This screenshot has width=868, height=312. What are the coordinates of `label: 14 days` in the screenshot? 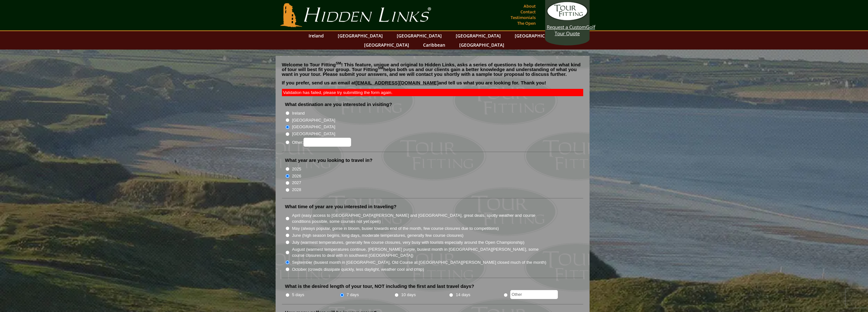 It's located at (463, 295).